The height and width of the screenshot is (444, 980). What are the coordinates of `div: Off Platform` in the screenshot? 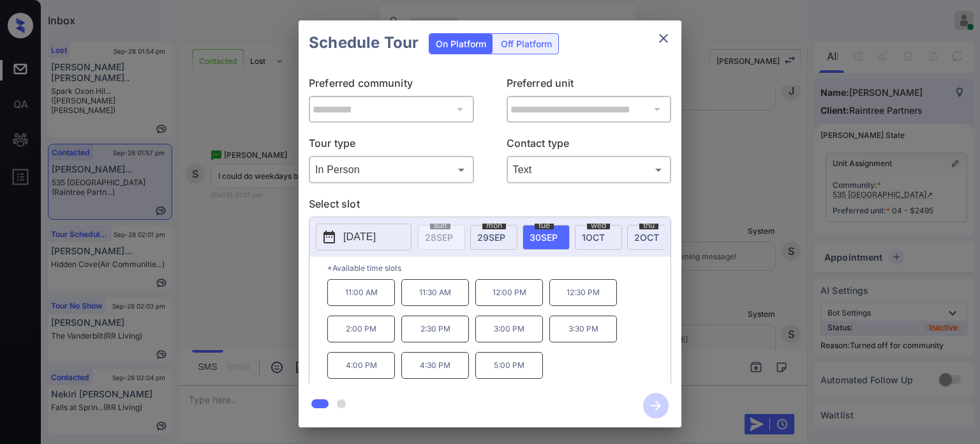 It's located at (527, 43).